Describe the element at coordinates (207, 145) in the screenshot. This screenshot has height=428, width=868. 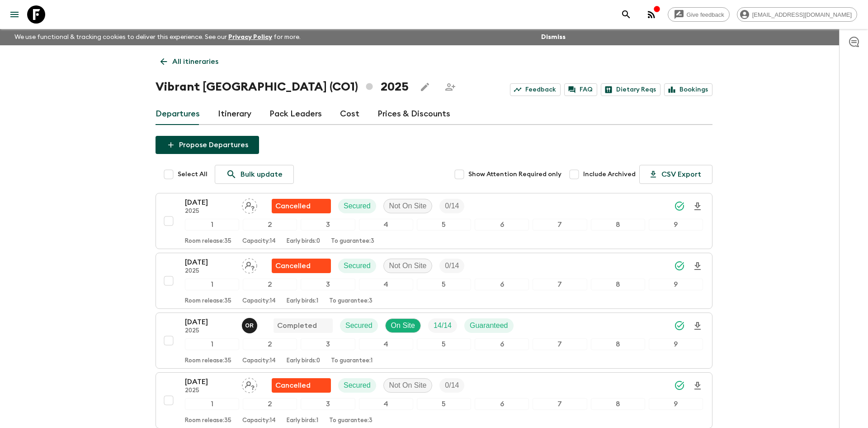
I see `button: Propose Departures` at that location.